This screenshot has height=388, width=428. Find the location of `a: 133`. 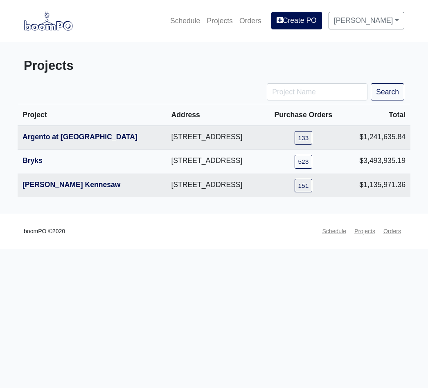

a: 133 is located at coordinates (303, 138).